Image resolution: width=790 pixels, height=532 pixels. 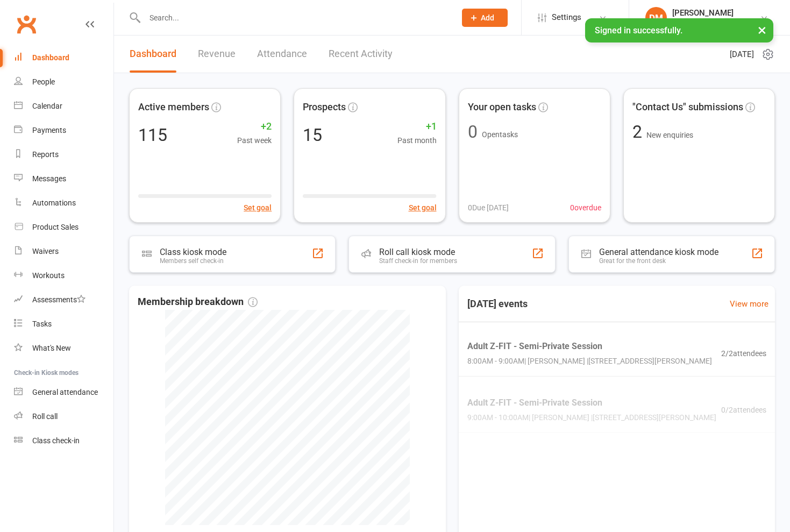 I want to click on div: Tasks, so click(x=42, y=324).